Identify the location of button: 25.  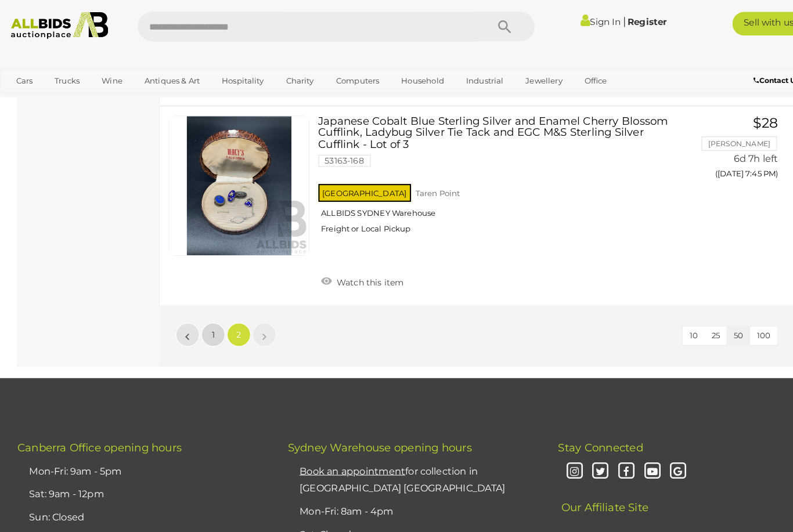
(701, 328).